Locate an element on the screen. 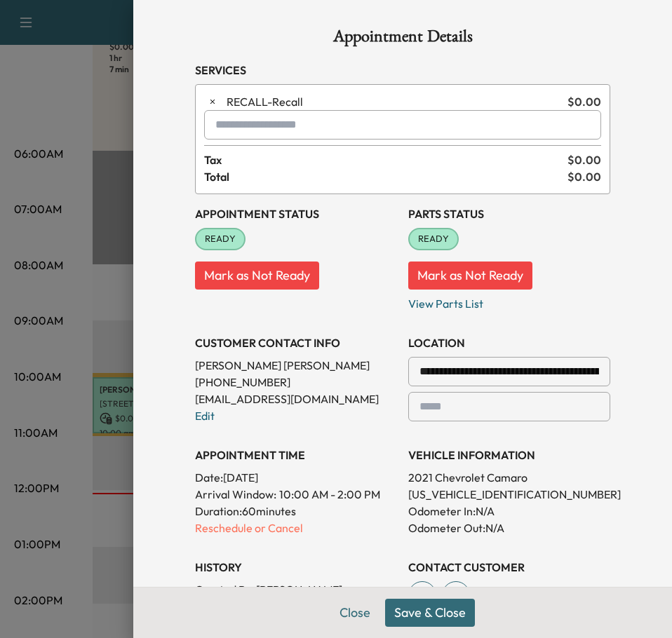  h3: APPOINTMENT TIME is located at coordinates (296, 455).